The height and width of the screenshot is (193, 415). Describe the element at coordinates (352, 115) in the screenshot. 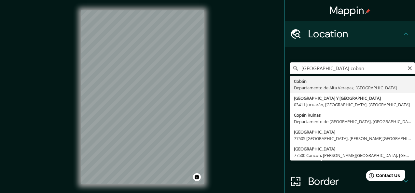

I see `div: Copán Ruinas` at that location.